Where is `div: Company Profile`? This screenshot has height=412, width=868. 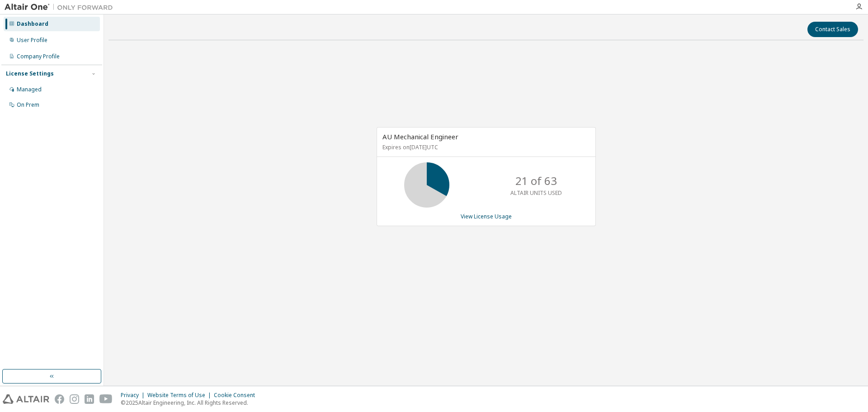 div: Company Profile is located at coordinates (38, 56).